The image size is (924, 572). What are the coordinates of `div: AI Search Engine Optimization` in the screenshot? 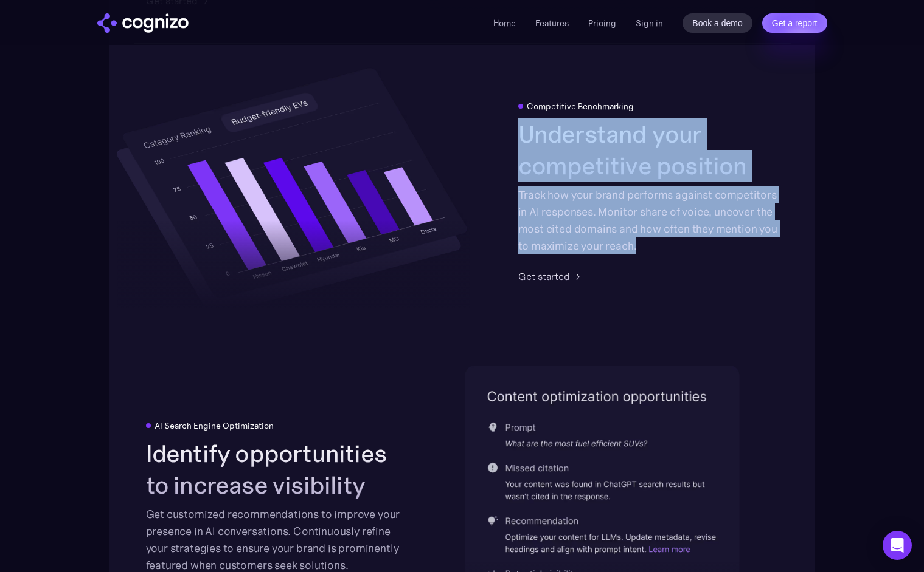 It's located at (214, 426).